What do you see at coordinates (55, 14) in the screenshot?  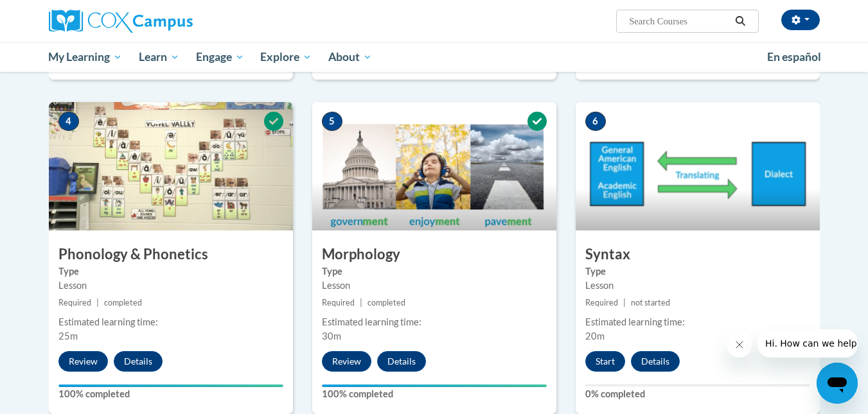 I see `span: Hi. How can we help?` at bounding box center [55, 14].